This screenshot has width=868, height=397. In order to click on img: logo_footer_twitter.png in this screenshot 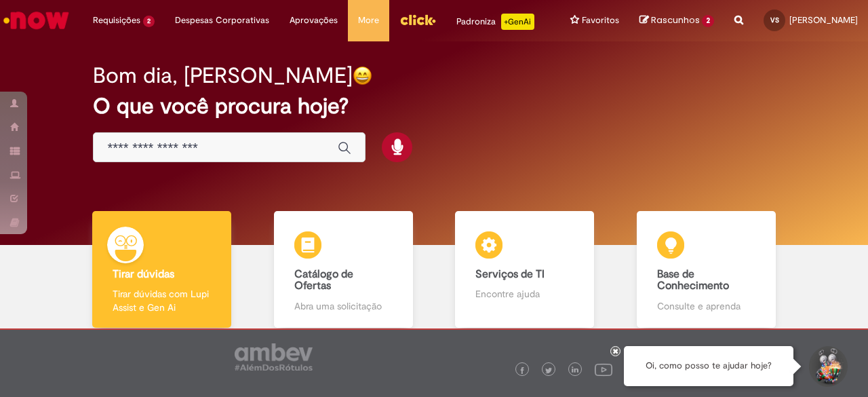, I will do `click(548, 370)`.